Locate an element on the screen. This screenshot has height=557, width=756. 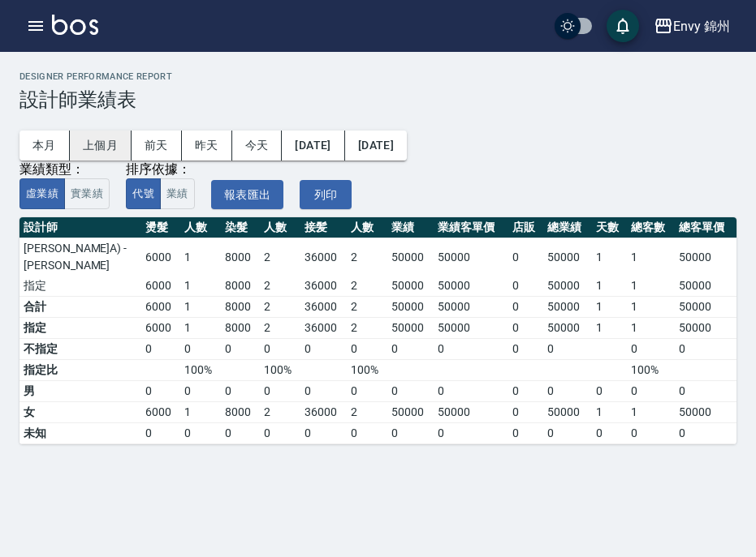
button: Envy 錦州 is located at coordinates (691, 26).